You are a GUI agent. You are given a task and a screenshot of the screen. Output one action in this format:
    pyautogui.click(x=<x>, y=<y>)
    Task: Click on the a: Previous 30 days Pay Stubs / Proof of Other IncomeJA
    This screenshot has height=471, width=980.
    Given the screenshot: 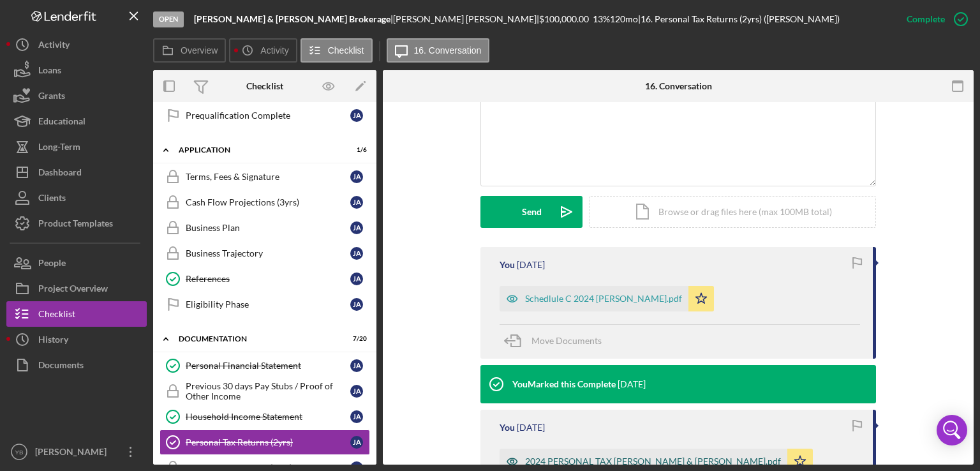 What is the action you would take?
    pyautogui.click(x=265, y=391)
    